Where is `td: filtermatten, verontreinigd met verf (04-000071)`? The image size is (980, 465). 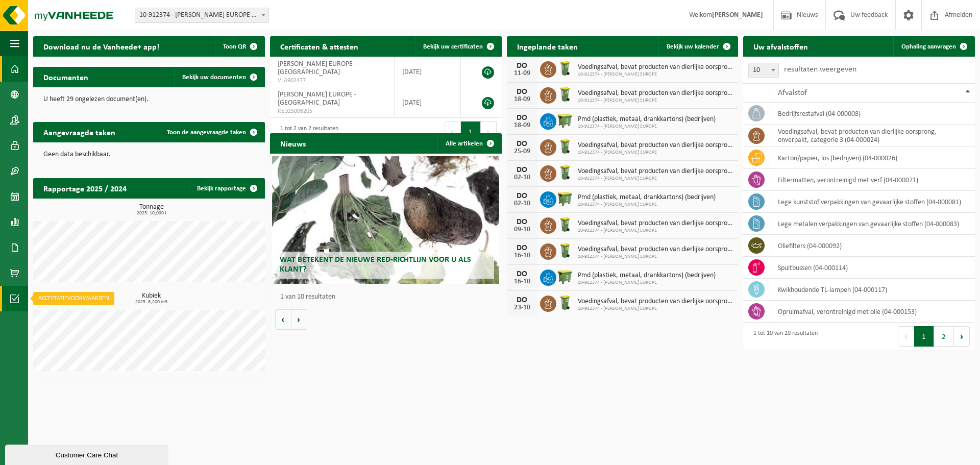
td: filtermatten, verontreinigd met verf (04-000071) is located at coordinates (872, 180).